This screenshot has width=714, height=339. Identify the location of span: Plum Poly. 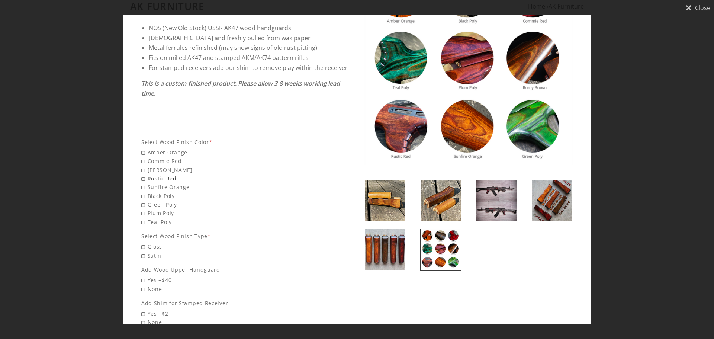
(245, 213).